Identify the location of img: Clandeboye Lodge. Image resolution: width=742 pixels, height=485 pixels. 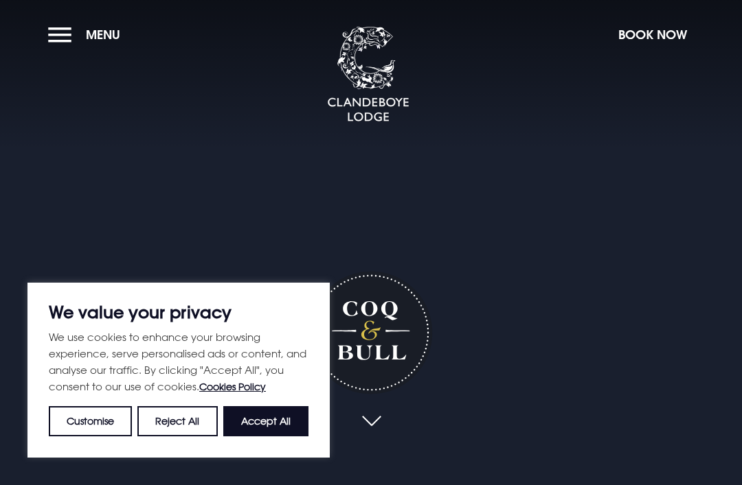
(368, 75).